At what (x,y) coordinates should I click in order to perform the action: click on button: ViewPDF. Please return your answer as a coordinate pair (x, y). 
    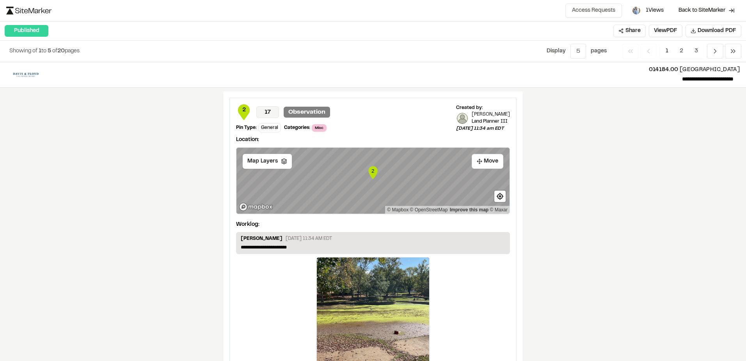
    Looking at the image, I should click on (666, 31).